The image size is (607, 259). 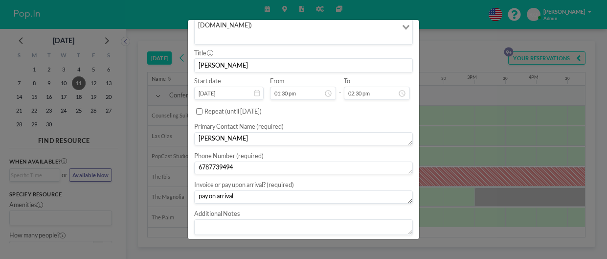 I want to click on label: Primary Contact Name (required), so click(x=239, y=127).